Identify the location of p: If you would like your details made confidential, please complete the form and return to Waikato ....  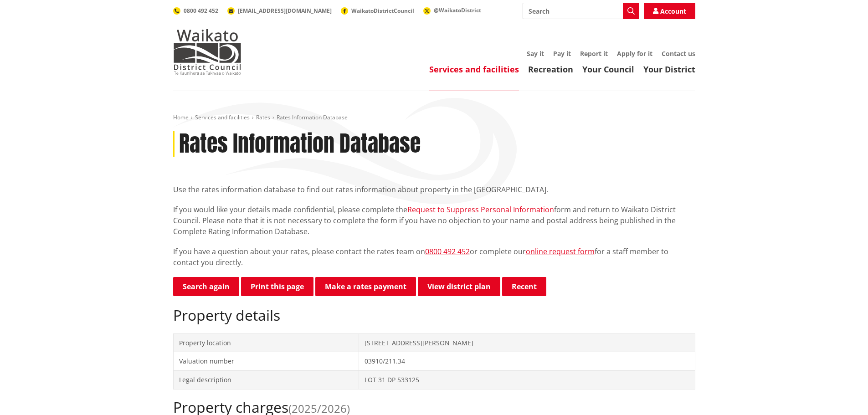
(434, 221).